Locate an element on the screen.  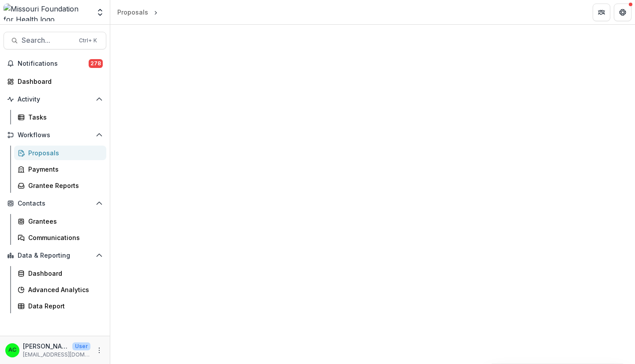
button: More is located at coordinates (100, 350).